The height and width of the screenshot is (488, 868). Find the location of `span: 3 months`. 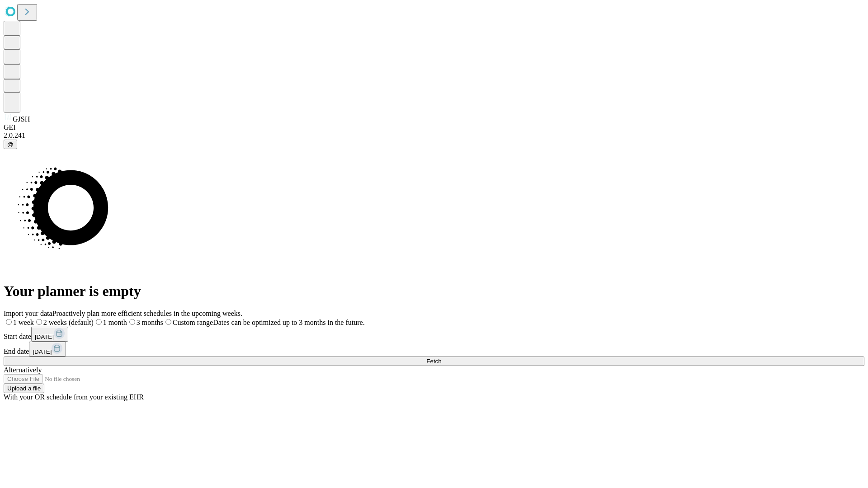

span: 3 months is located at coordinates (150, 322).